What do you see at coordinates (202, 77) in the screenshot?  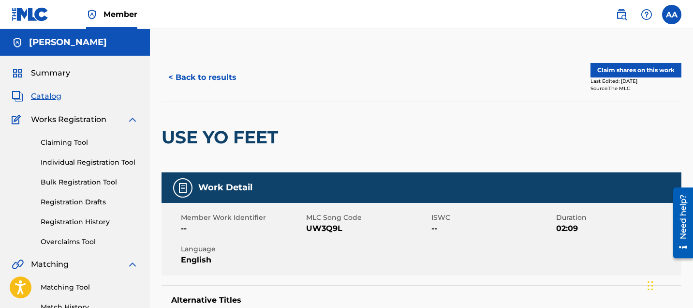 I see `button: < Back to results` at bounding box center [202, 77].